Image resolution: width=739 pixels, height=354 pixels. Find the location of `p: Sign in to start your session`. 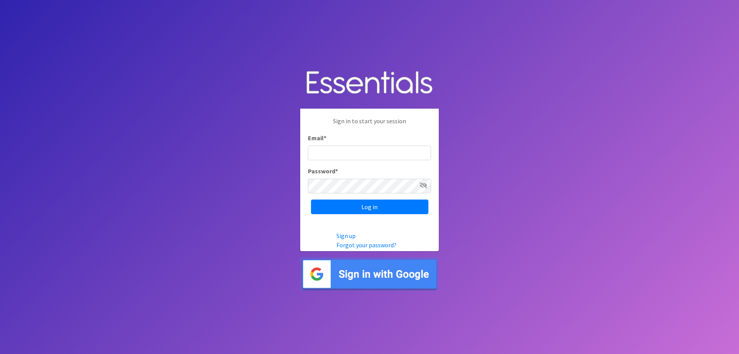

p: Sign in to start your session is located at coordinates (369, 125).